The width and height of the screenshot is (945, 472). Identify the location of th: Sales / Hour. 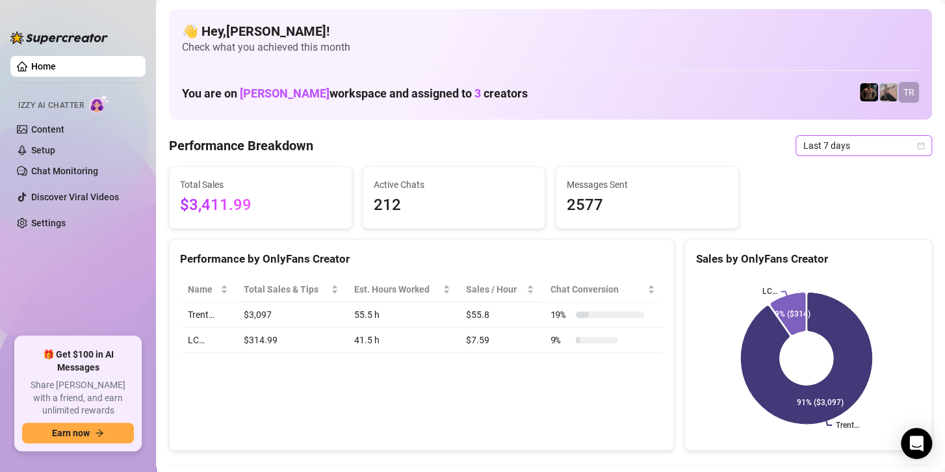
(500, 289).